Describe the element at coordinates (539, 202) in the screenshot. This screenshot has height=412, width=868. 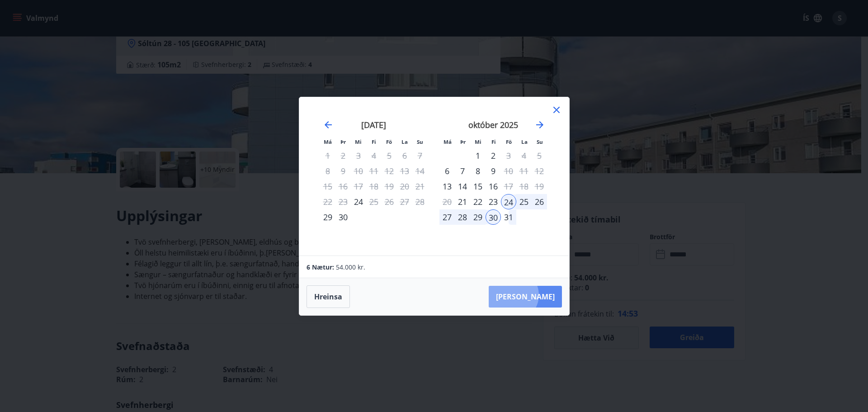
I see `td: Selected. sunnudagur, 26. október 2025` at that location.